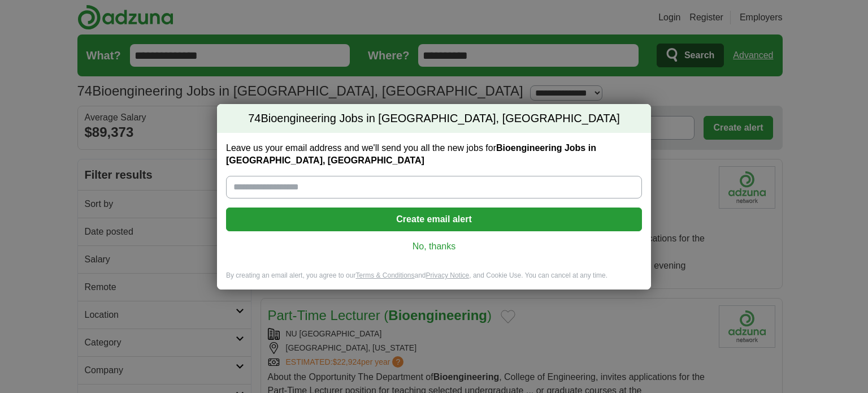 Image resolution: width=868 pixels, height=393 pixels. Describe the element at coordinates (434, 155) in the screenshot. I see `label: Leave us your email address and we'll send you all the new jobs for` at that location.